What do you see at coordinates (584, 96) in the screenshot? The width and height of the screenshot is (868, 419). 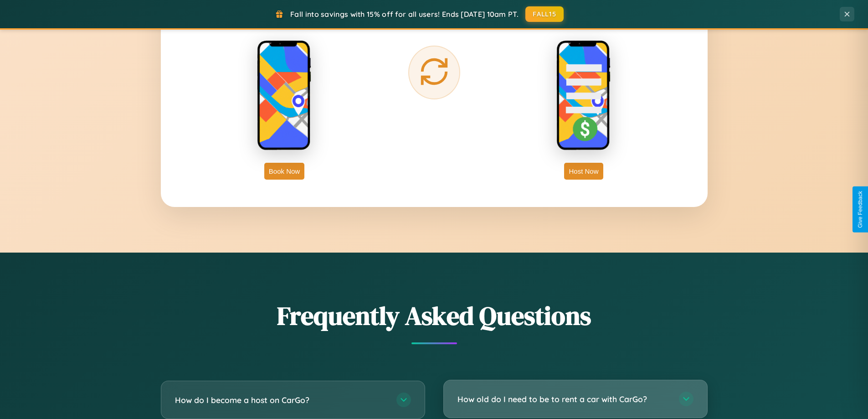 I see `img: host phone` at bounding box center [584, 96].